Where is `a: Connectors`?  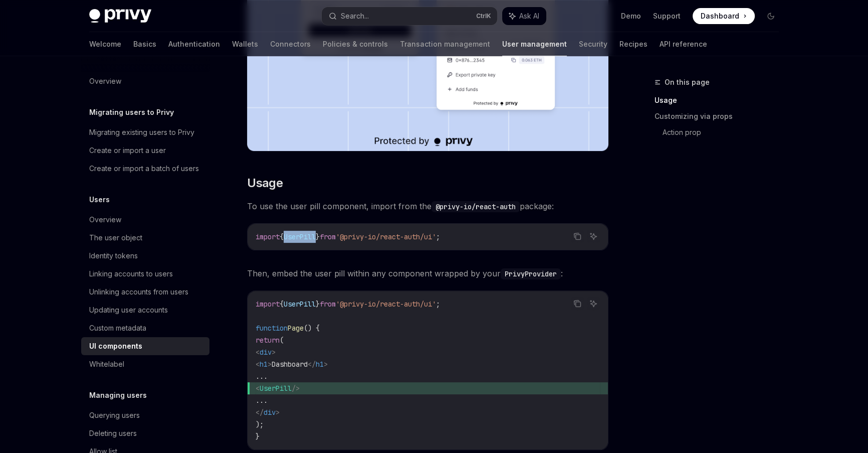
a: Connectors is located at coordinates (290, 44).